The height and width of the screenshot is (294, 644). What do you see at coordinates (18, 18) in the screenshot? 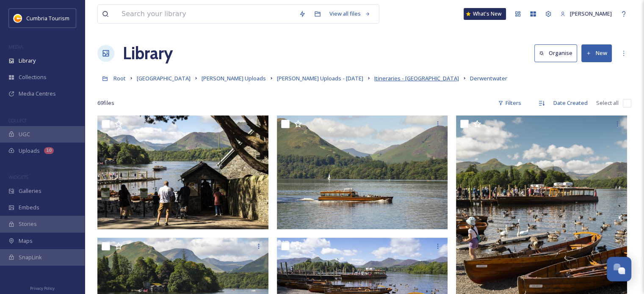
I see `img: images.jpg` at bounding box center [18, 18].